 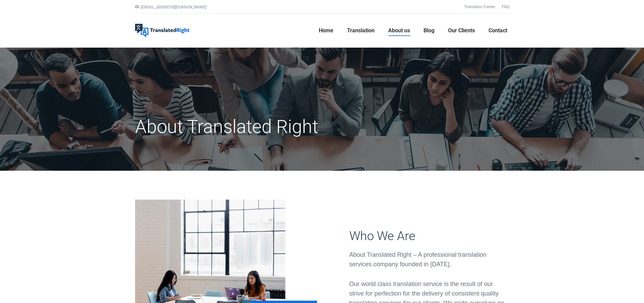 I want to click on span: Our Clients, so click(x=461, y=31).